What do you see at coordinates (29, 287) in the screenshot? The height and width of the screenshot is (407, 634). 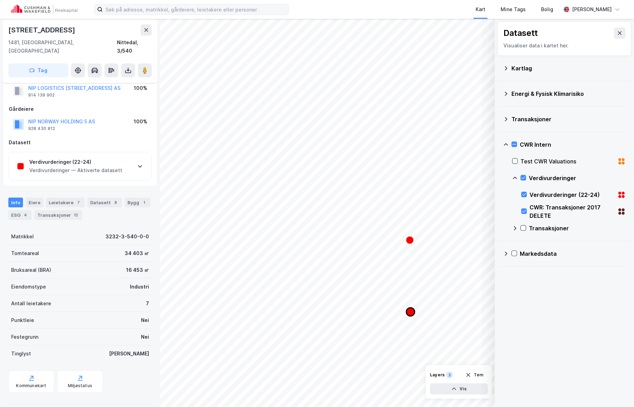 I see `div: Eiendomstype` at bounding box center [29, 287].